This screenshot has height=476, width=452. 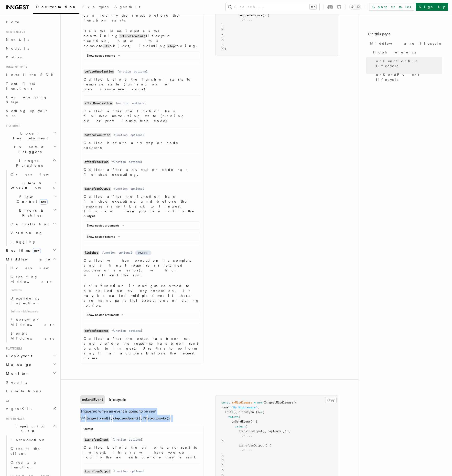 I want to click on span: Realtime, so click(x=22, y=250).